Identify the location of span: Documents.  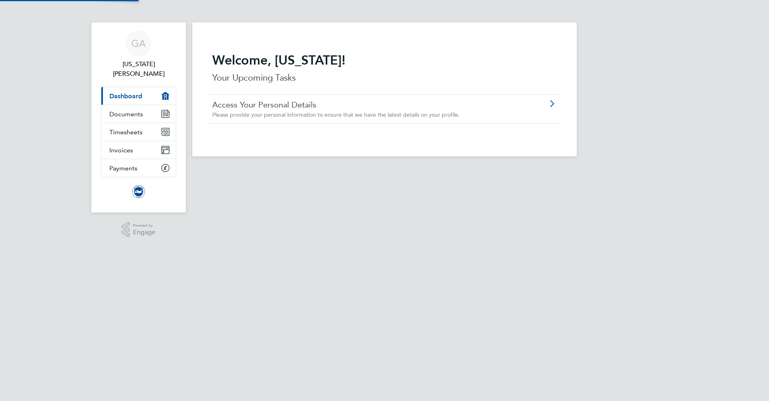
(126, 114).